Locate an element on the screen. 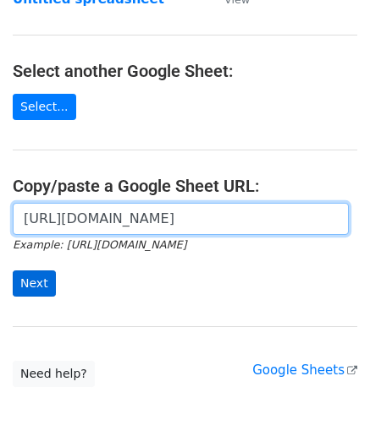 The width and height of the screenshot is (370, 447). div: Chat Widget is located at coordinates (327, 407).